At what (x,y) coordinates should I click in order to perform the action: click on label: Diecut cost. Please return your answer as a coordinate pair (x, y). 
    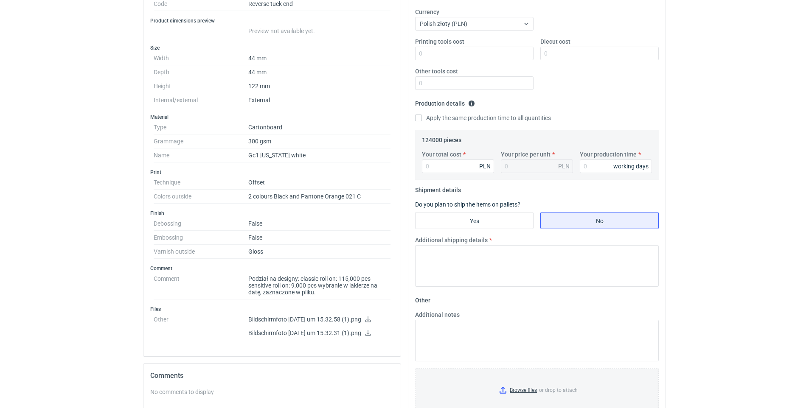
    Looking at the image, I should click on (555, 42).